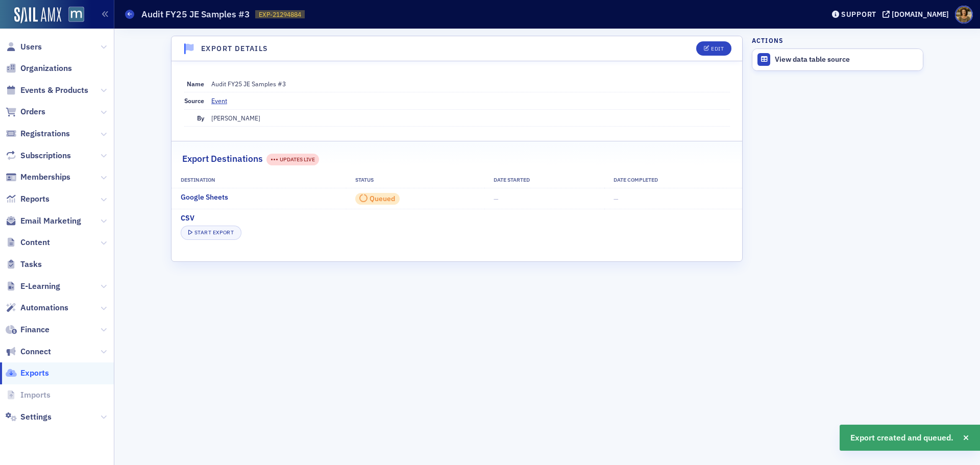 The width and height of the screenshot is (980, 465). What do you see at coordinates (36, 243) in the screenshot?
I see `span: Content` at bounding box center [36, 243].